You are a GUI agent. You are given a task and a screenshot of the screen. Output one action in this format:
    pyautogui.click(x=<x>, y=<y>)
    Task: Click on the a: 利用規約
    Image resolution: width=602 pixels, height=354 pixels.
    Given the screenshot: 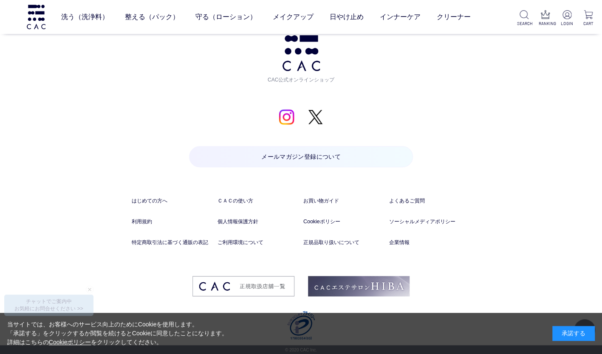 What is the action you would take?
    pyautogui.click(x=172, y=222)
    